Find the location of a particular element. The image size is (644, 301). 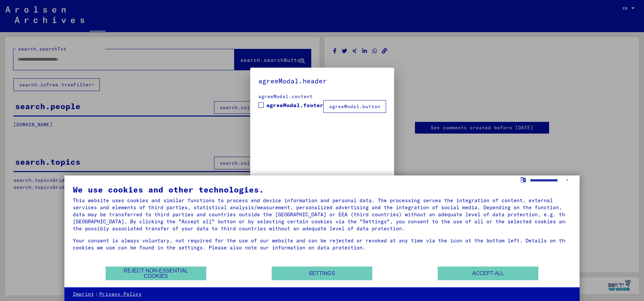

div: Your consent is always voluntary, not required for the use of our website and can be rejected or ... is located at coordinates (322, 244).